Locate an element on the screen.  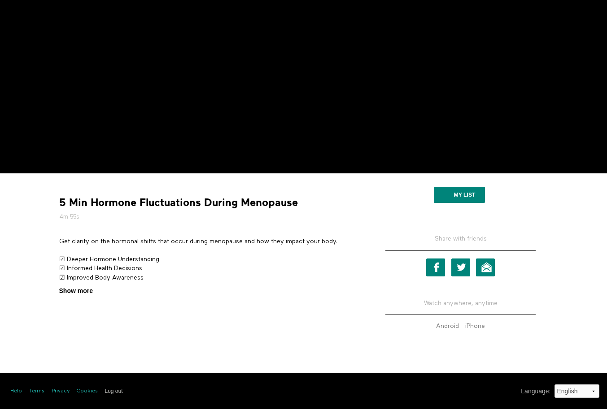
a: Privacy is located at coordinates (61, 391).